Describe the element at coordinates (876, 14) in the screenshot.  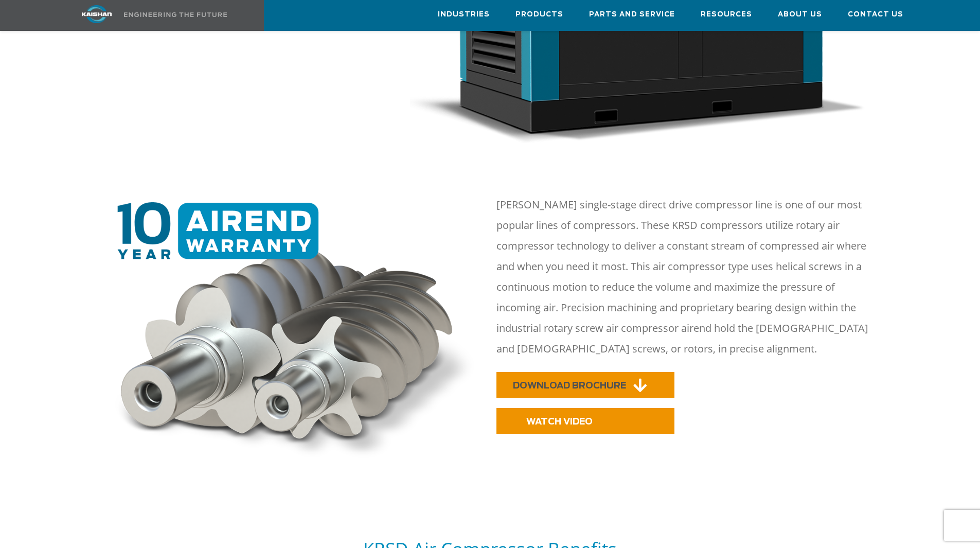
I see `span: Contact Us` at that location.